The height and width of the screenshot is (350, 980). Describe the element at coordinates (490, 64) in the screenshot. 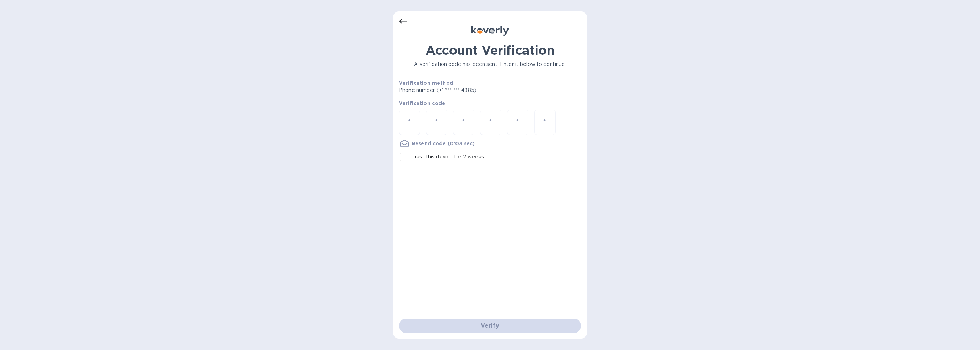

I see `p: A verification code has been sent. Enter it below to continue.` at that location.